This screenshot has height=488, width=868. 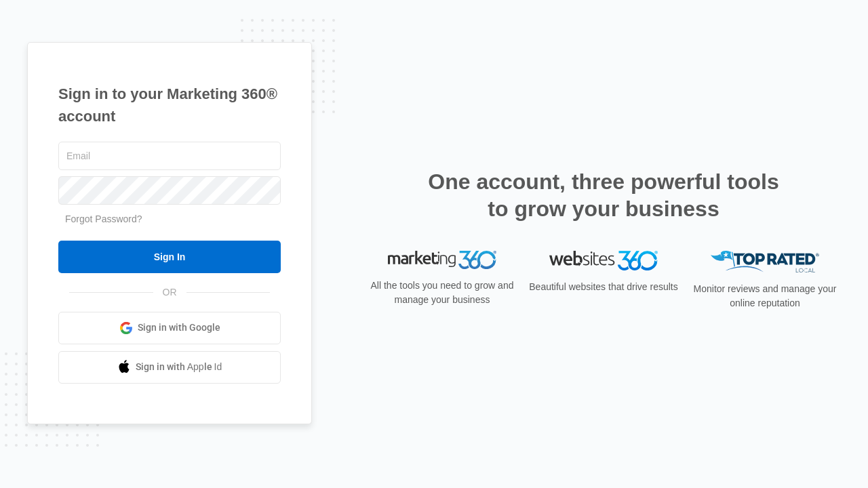 I want to click on a: Forgot Password?, so click(x=104, y=219).